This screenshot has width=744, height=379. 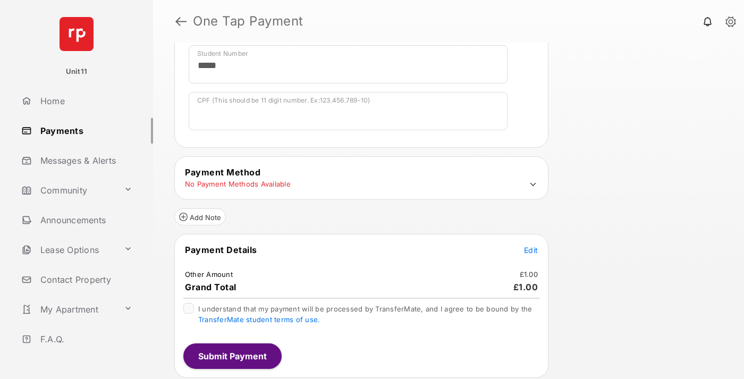 I want to click on a: Messages & Alerts, so click(x=85, y=160).